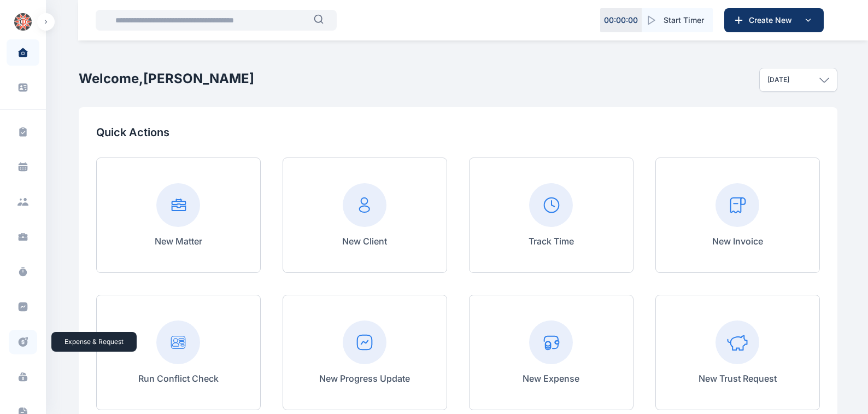 Image resolution: width=868 pixels, height=414 pixels. Describe the element at coordinates (737, 241) in the screenshot. I see `p: New Invoice` at that location.